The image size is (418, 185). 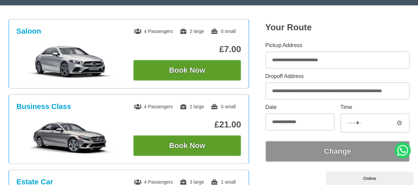 I want to click on img: Saloon, so click(x=70, y=62).